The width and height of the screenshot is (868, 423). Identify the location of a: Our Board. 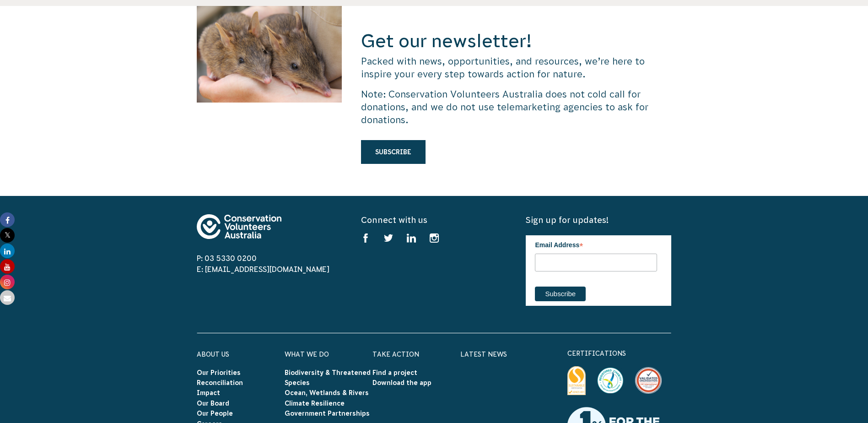
(213, 403).